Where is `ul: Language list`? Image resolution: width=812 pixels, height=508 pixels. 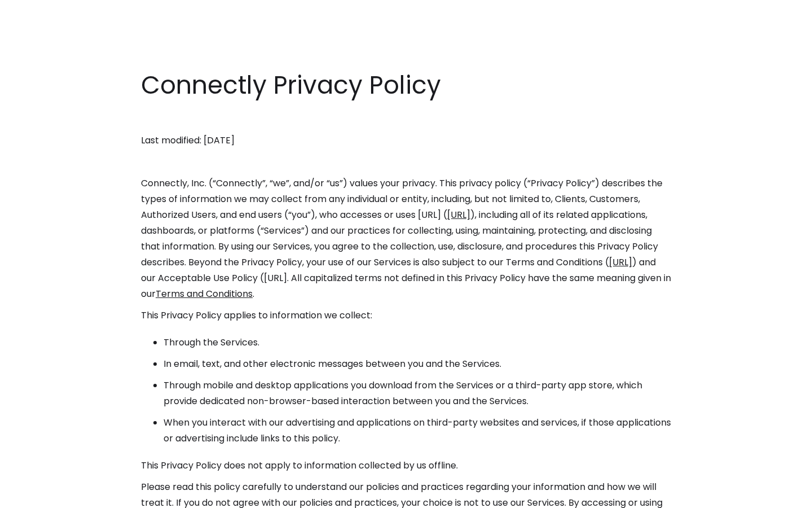
ul: Language list is located at coordinates (45, 496).